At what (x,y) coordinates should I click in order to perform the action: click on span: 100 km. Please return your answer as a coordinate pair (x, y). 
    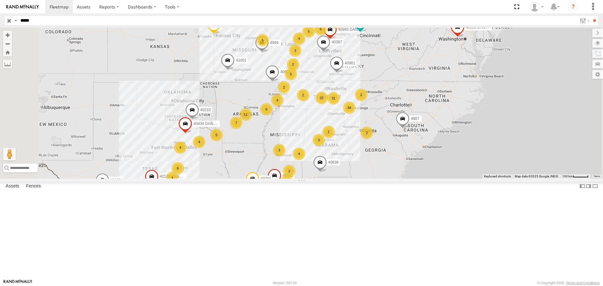
    Looking at the image, I should click on (567, 176).